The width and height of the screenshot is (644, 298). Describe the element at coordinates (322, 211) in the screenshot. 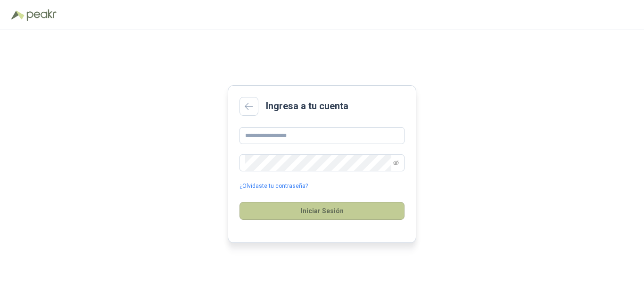

I see `button: Iniciar Sesión` at that location.